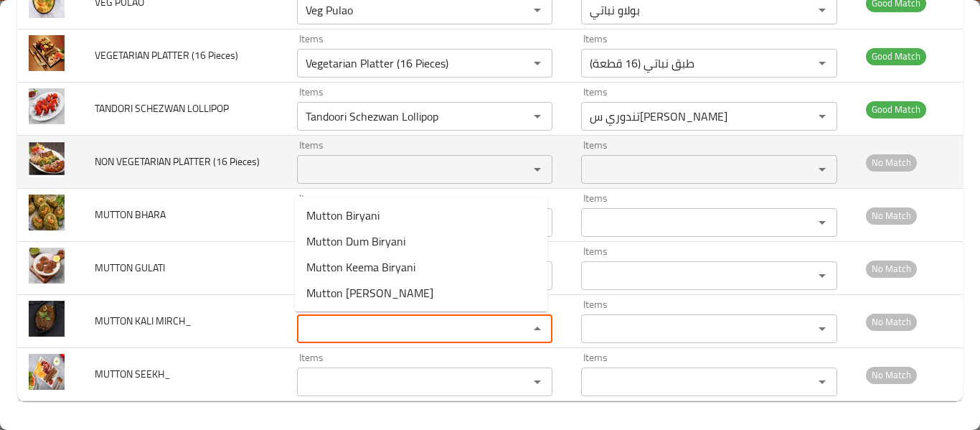 This screenshot has height=430, width=980. Describe the element at coordinates (47, 212) in the screenshot. I see `img: MUTTON BHARA` at that location.